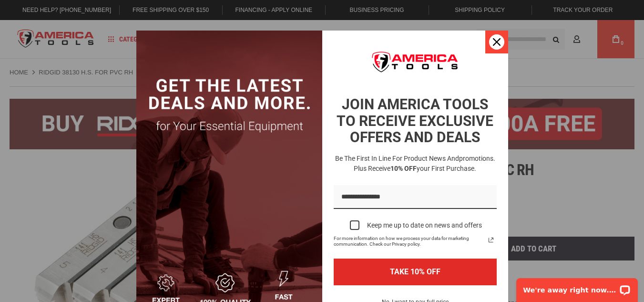 This screenshot has width=644, height=302. What do you see at coordinates (424, 163) in the screenshot?
I see `span: promotions. Plus receive your first purchase.` at bounding box center [424, 163].